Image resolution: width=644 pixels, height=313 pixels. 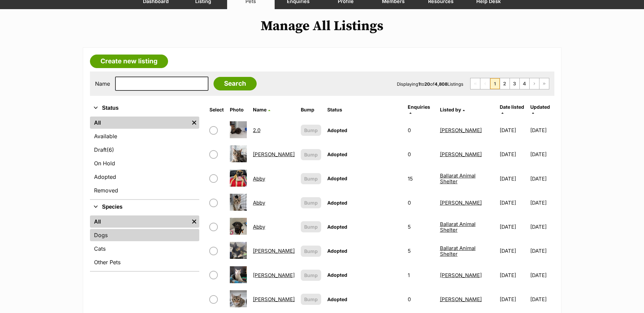 What do you see at coordinates (535, 84) in the screenshot?
I see `a: Next page` at bounding box center [535, 84].